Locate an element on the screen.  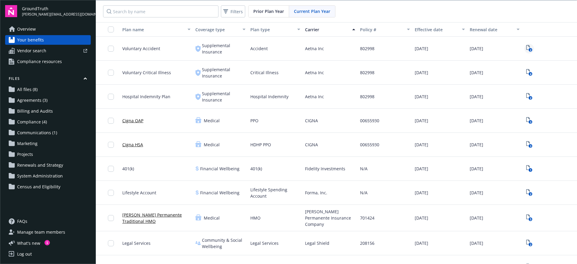
a: Cigna HSA is located at coordinates (132, 144).